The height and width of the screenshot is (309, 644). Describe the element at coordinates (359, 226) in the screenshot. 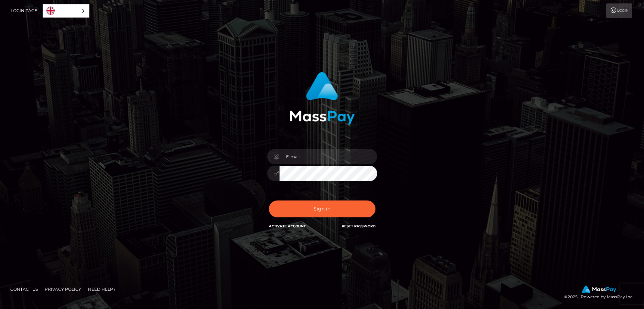

I see `a: Reset Password` at that location.